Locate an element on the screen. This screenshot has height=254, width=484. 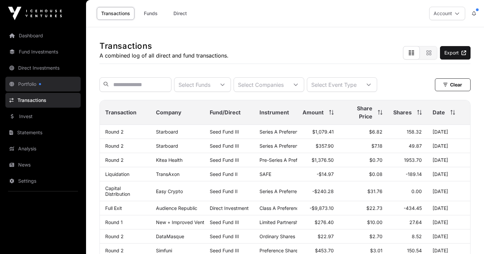
span: $22.73 is located at coordinates (374, 208).